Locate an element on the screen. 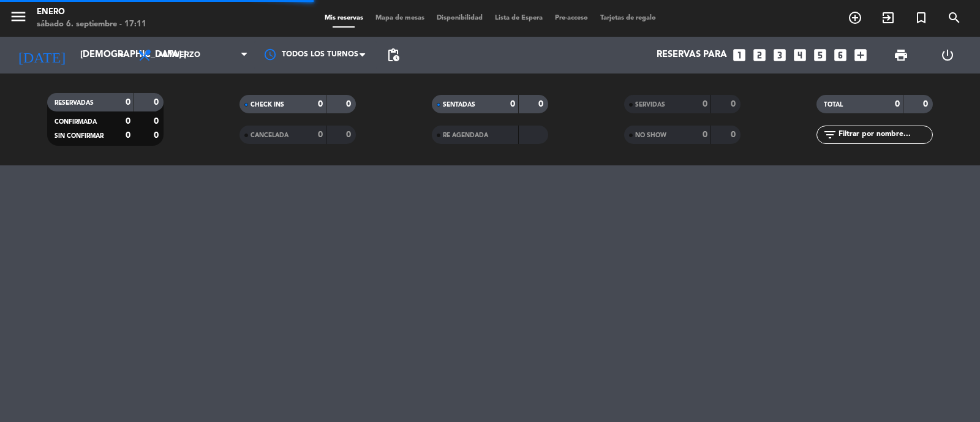  i: looks_3 is located at coordinates (780, 56).